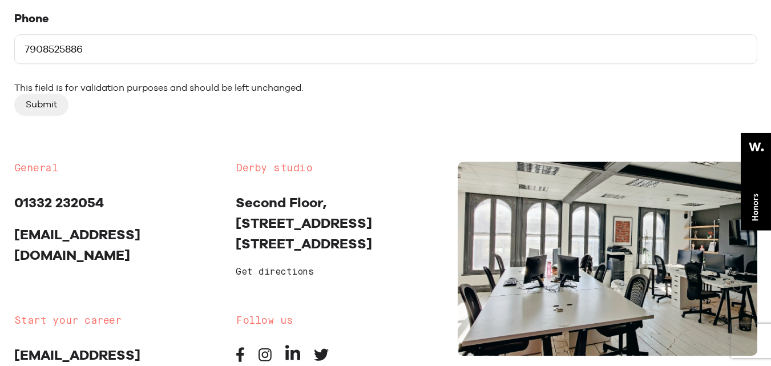  Describe the element at coordinates (338, 321) in the screenshot. I see `h2: Follow us` at that location.